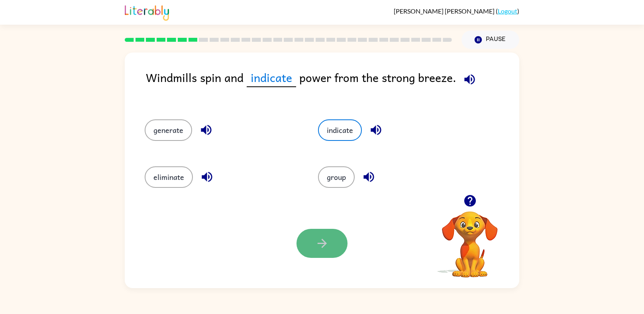 The image size is (644, 314). I want to click on button: generate, so click(168, 130).